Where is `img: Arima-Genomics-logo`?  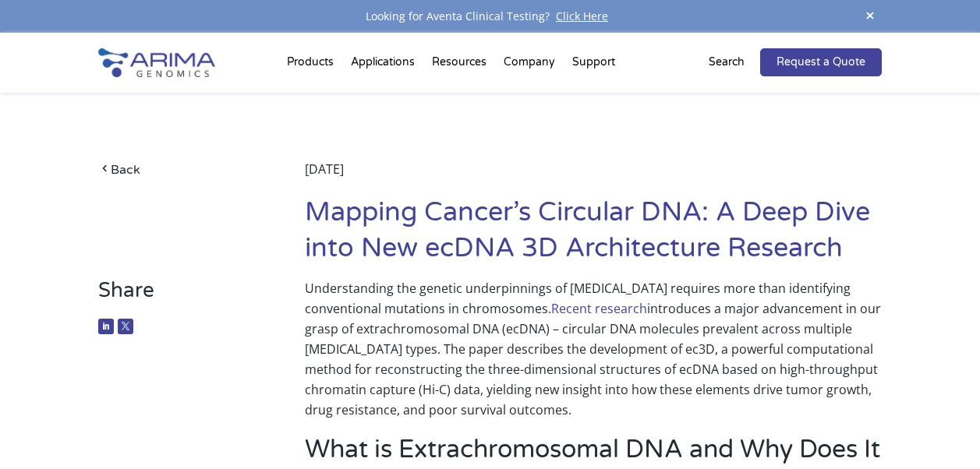 img: Arima-Genomics-logo is located at coordinates (157, 63).